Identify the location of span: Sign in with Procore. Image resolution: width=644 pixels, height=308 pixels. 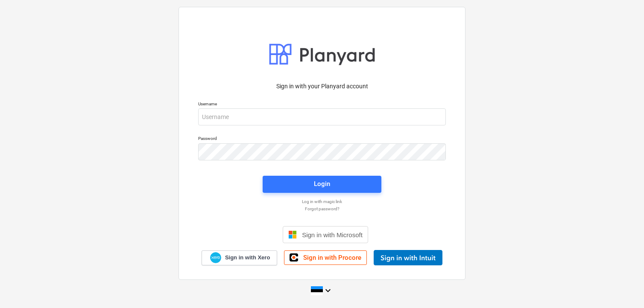
(332, 258).